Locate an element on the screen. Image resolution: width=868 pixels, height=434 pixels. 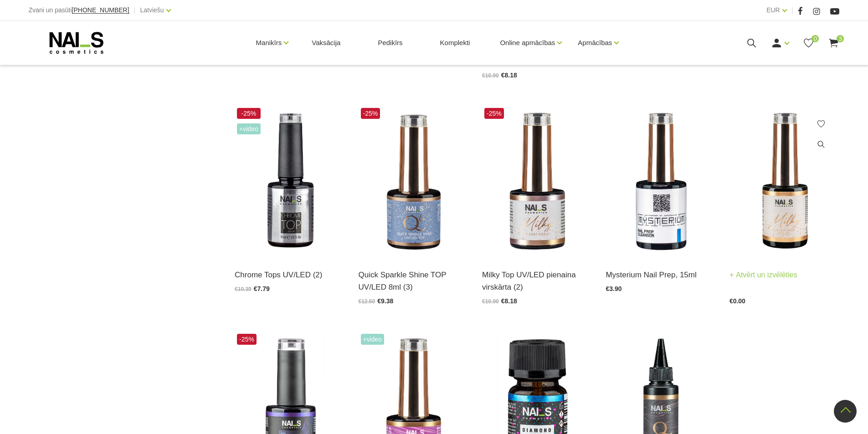
a: Milky Builder Base – pienainas krāsas bāze/gels ar perfektu noturību un lieliskām pašizlīdzināšan... is located at coordinates (784, 181).